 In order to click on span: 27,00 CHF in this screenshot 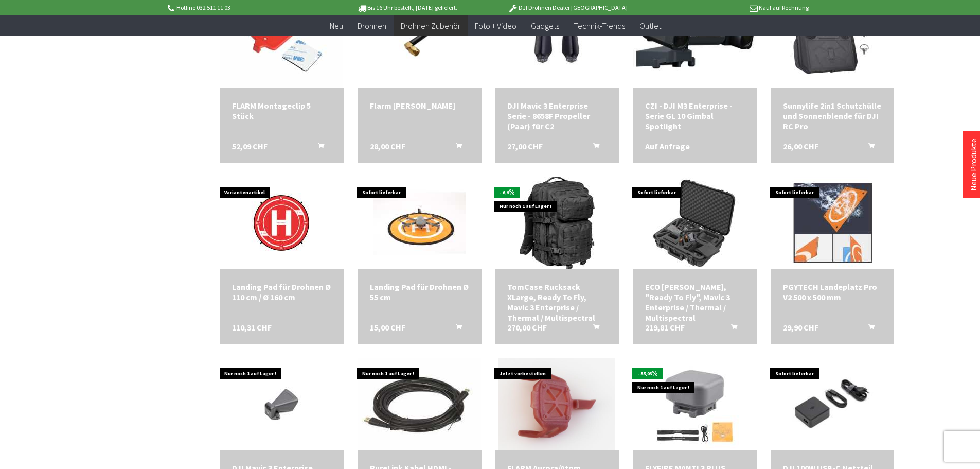, I will do `click(525, 146)`.